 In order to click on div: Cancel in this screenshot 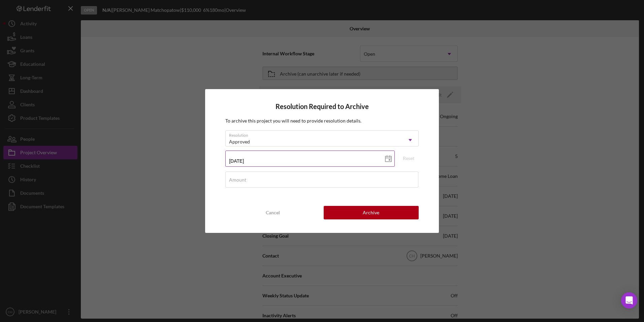, I will do `click(273, 212)`.